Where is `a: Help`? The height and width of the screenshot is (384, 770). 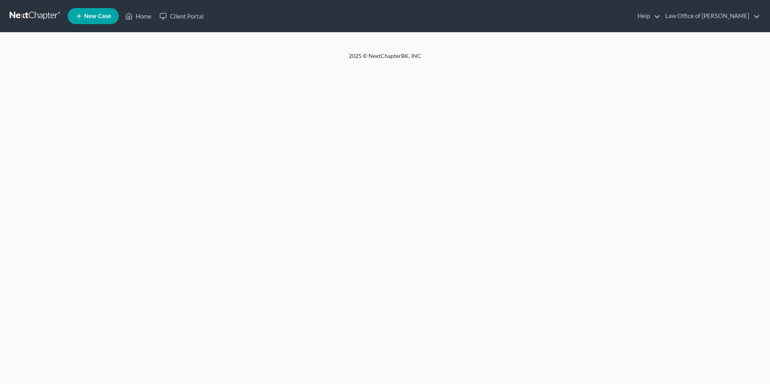
a: Help is located at coordinates (647, 16).